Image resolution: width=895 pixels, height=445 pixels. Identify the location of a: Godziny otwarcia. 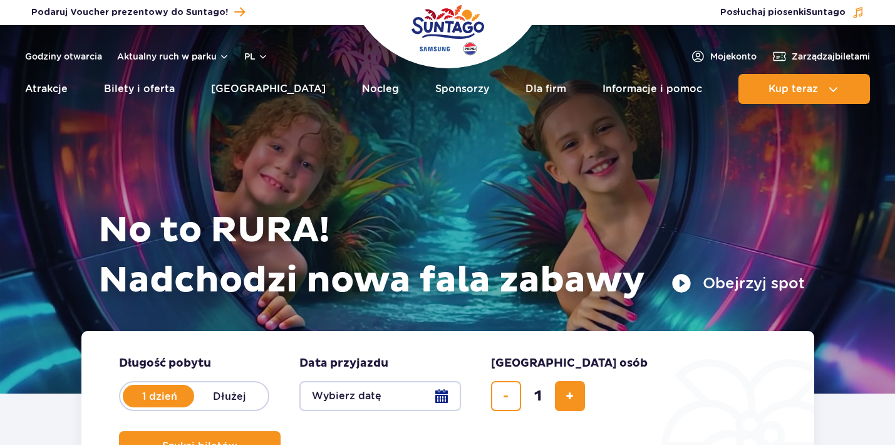
(63, 56).